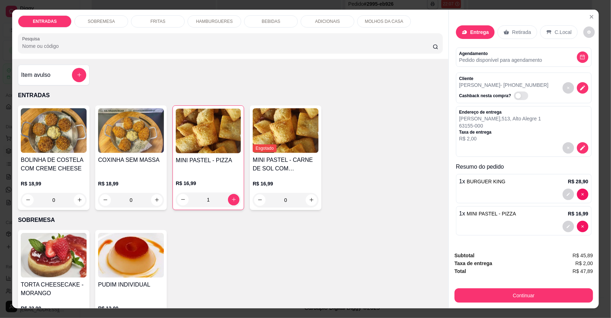 Image resolution: width=611 pixels, height=318 pixels. What do you see at coordinates (486, 182) in the screenshot?
I see `span: BURGUER KING` at bounding box center [486, 182].